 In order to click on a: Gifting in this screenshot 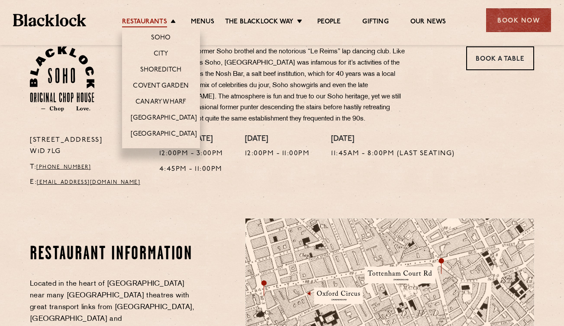, I will do `click(375, 23)`.